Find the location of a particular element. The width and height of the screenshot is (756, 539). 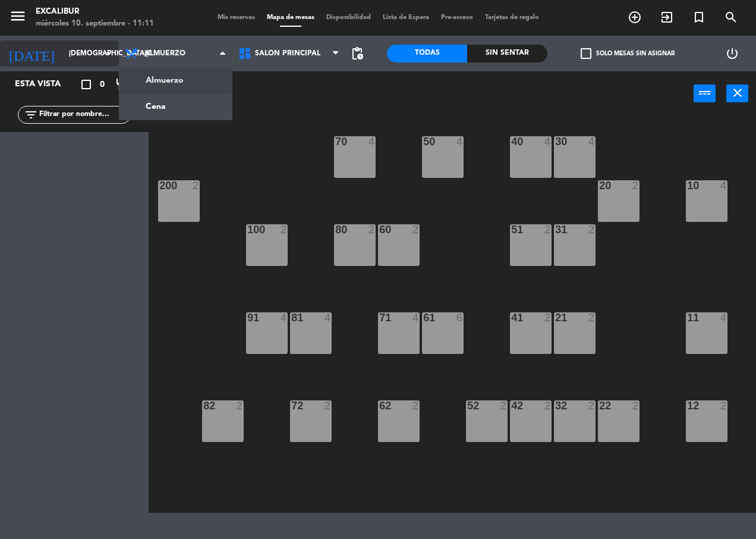

span: check_box_outline_blank is located at coordinates (586, 54).